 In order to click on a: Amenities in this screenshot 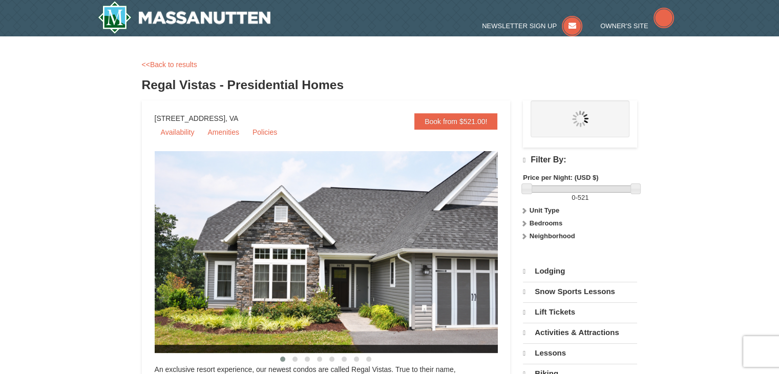, I will do `click(223, 132)`.